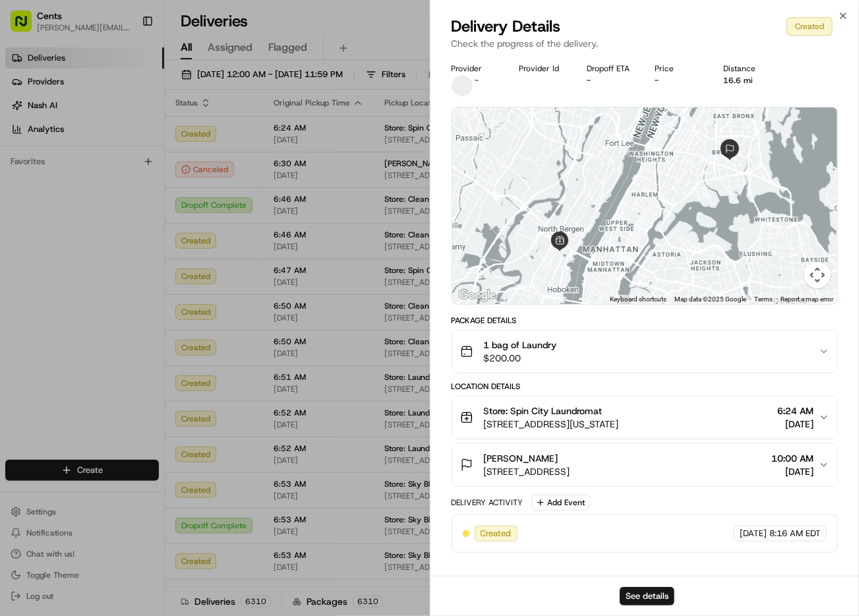 The width and height of the screenshot is (859, 616). I want to click on span: Pylon, so click(145, 332).